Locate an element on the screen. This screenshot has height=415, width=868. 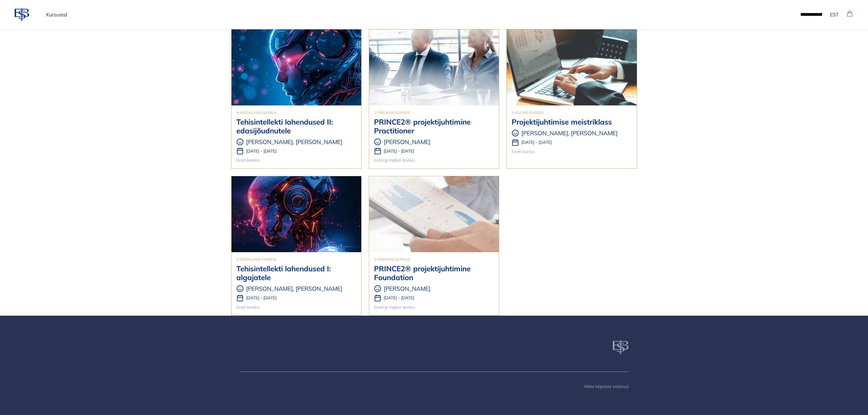
h3: PRINCE2® projektijuhtimine Foundation is located at coordinates (434, 273).